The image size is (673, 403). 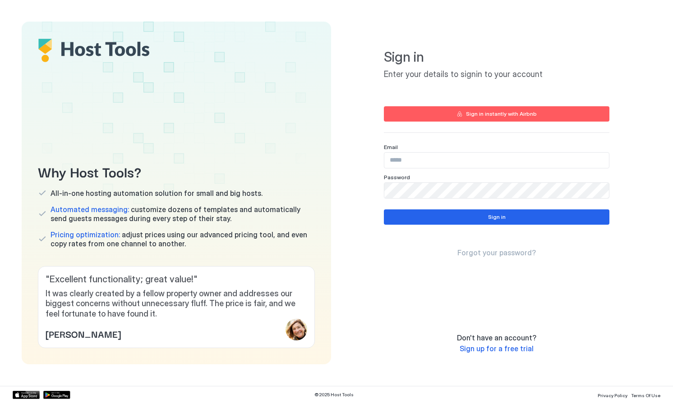 I want to click on a: Sign up for a free trial, so click(x=496, y=349).